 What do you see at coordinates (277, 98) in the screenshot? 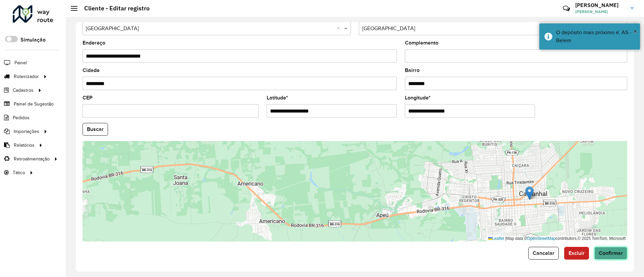
I see `label: Latitude` at bounding box center [277, 98].